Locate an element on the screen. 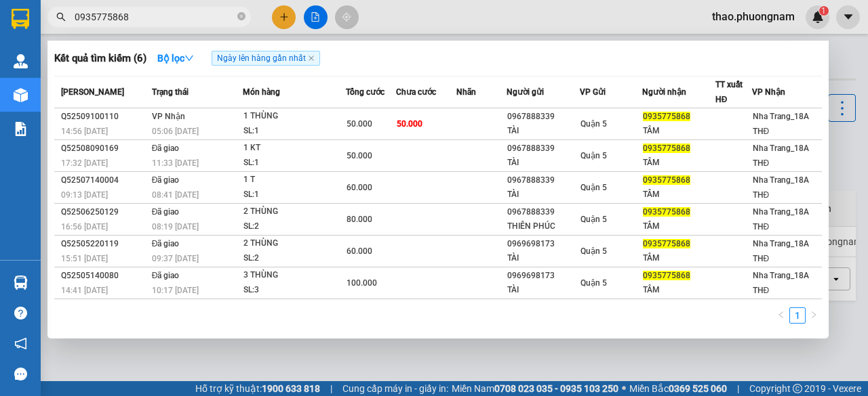 This screenshot has width=868, height=396. button: left is located at coordinates (781, 315).